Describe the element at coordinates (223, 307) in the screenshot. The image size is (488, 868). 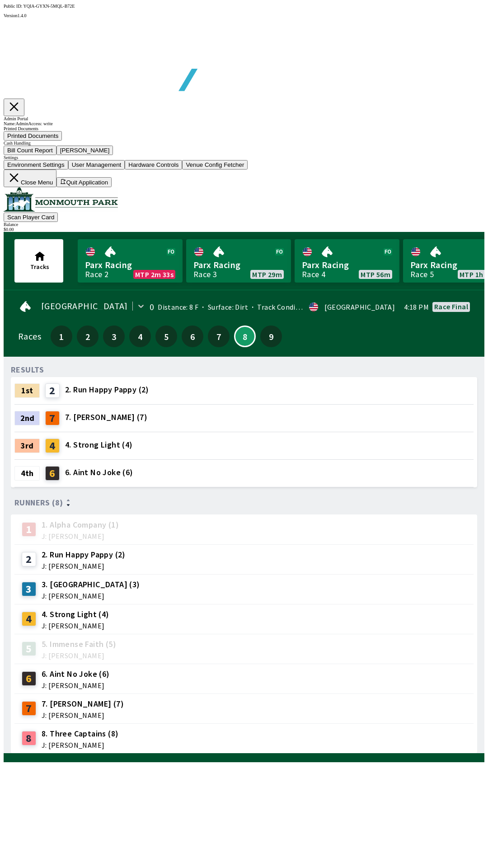
I see `span: Surface: Dirt` at that location.